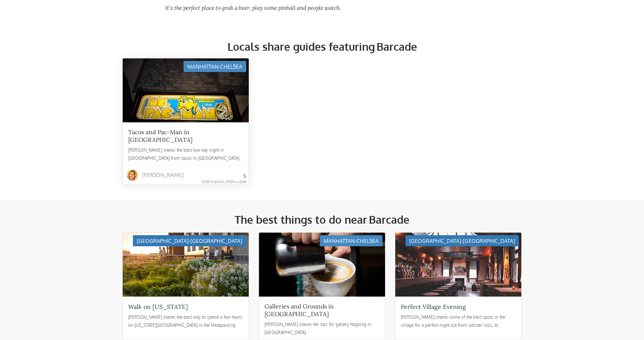  What do you see at coordinates (433, 307) in the screenshot?
I see `div: Perfect Village Evening` at bounding box center [433, 307].